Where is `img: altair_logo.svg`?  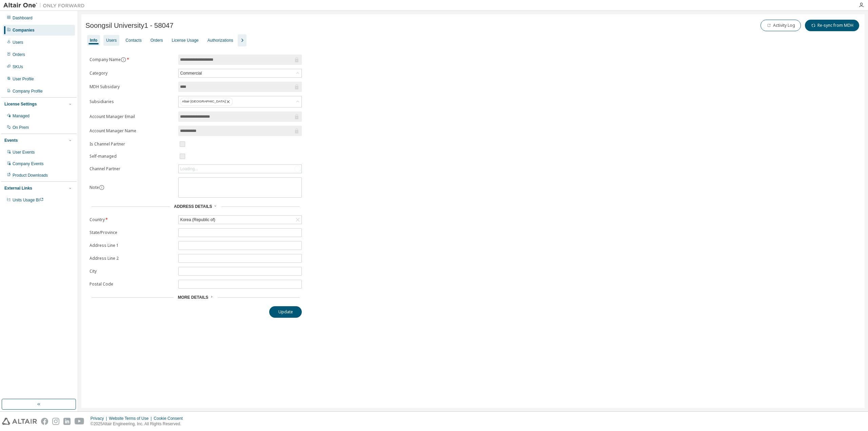
img: altair_logo.svg is located at coordinates (20, 421).